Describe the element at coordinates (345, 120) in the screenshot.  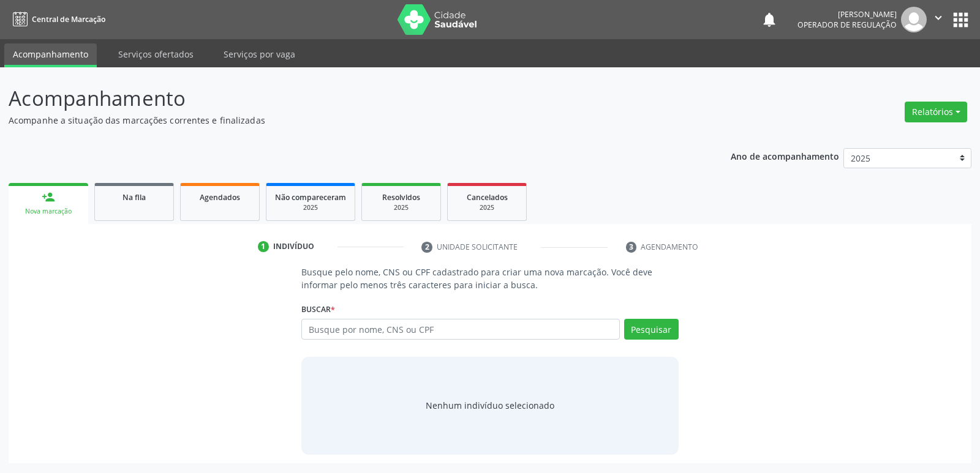
I see `p: Acompanhe a situação das marcações correntes e finalizadas` at that location.